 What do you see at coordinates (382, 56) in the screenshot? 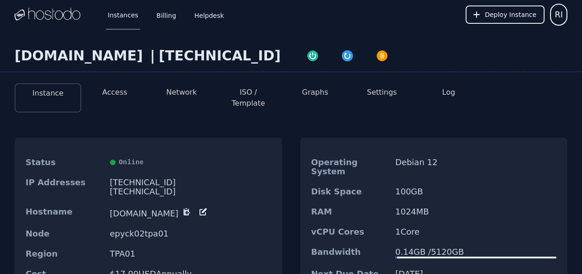
I see `img: Power Off` at bounding box center [382, 56].